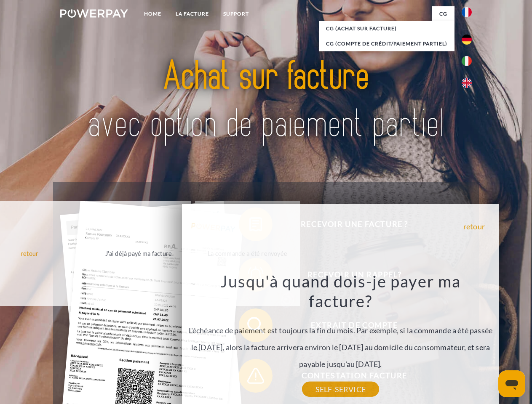  Describe the element at coordinates (341, 291) in the screenshot. I see `h3: Jusqu'à quand dois-je payer ma facture?` at that location.